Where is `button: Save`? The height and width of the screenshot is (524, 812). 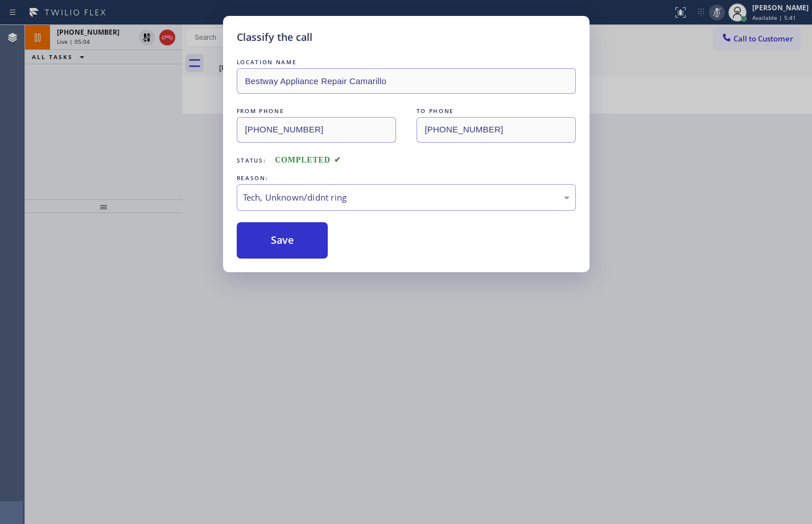
button: Save is located at coordinates (283, 241).